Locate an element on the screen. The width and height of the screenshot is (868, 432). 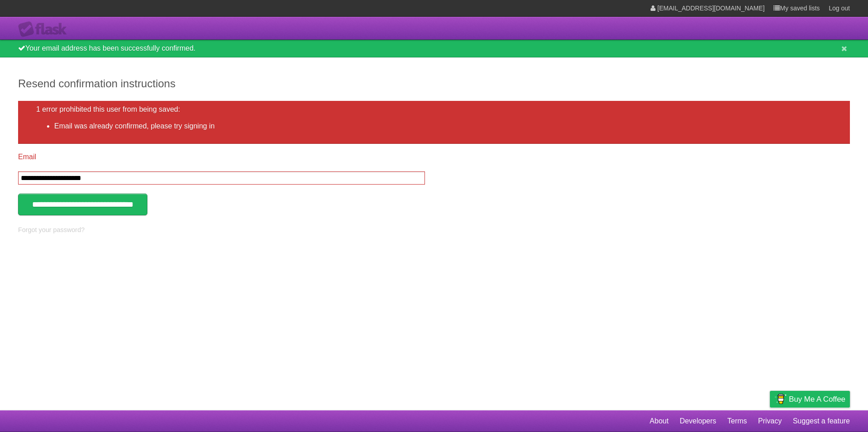
img: Buy me a coffee is located at coordinates (780, 399).